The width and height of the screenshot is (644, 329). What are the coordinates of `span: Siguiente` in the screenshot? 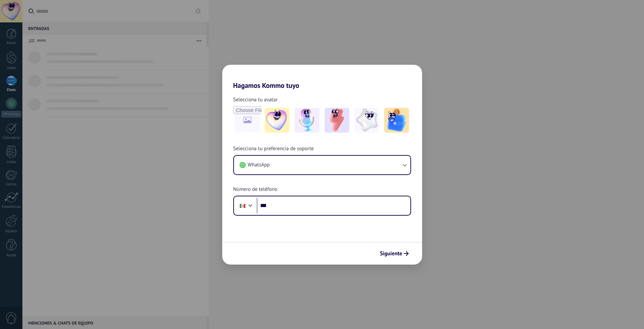 It's located at (391, 253).